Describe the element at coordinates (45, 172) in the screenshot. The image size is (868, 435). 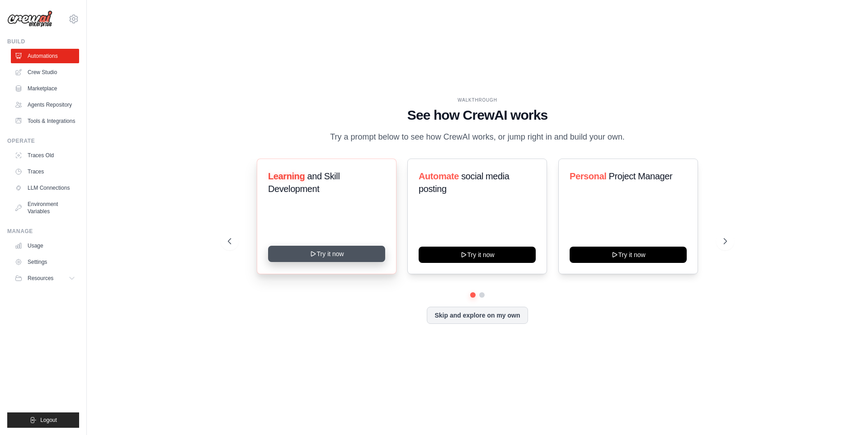
I see `a: Traces` at that location.